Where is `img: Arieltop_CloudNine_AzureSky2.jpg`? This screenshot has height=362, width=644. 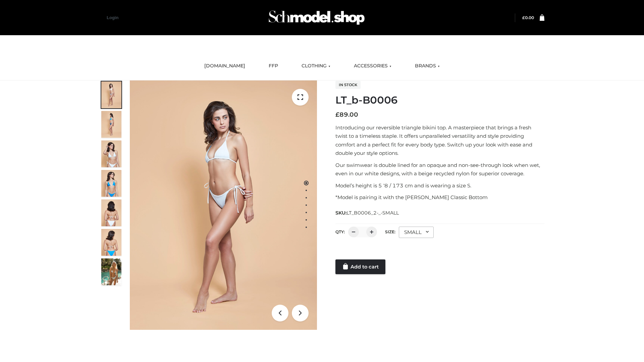
img: Arieltop_CloudNine_AzureSky2.jpg is located at coordinates (112, 272).